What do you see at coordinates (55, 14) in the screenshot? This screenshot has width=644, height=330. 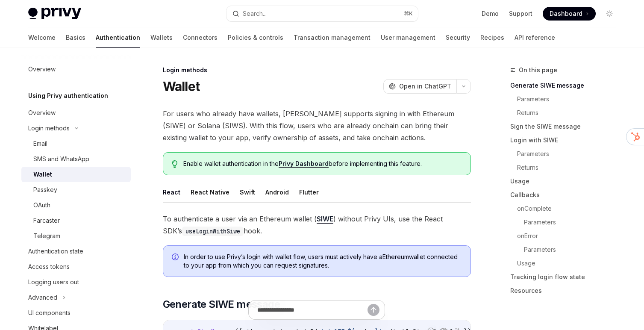 I see `img: light logo` at bounding box center [55, 14].